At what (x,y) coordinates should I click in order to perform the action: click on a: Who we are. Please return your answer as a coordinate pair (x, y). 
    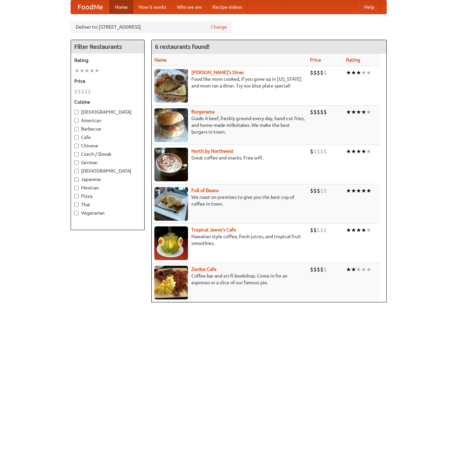
    Looking at the image, I should click on (190, 7).